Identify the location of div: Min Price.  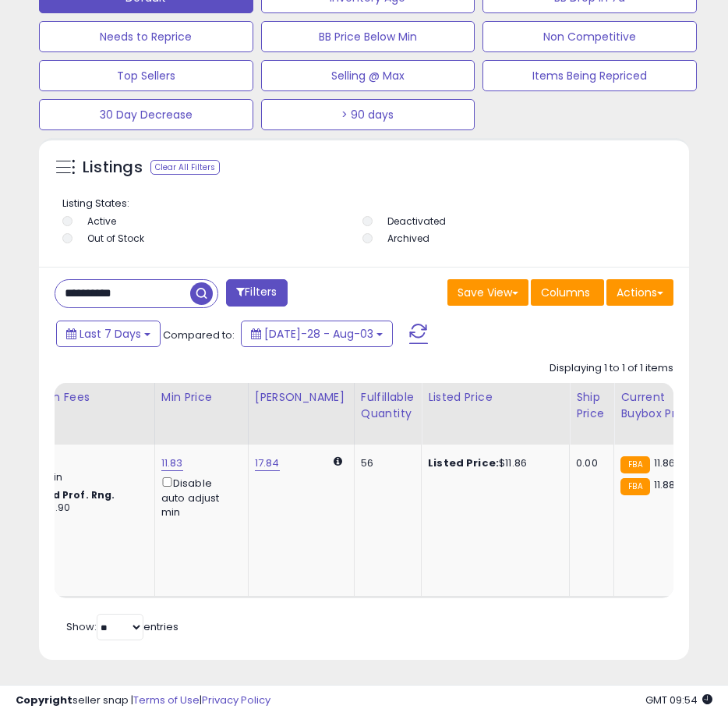
(201, 397).